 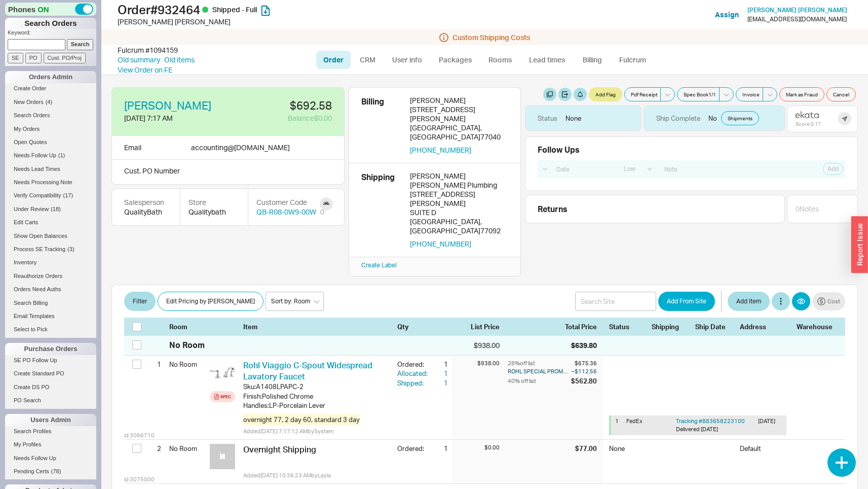 I want to click on div: Balance $0.00, so click(x=283, y=118).